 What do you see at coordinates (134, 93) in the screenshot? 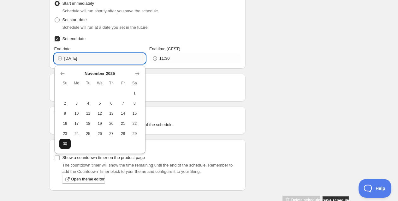
I see `span: 1` at bounding box center [134, 93].